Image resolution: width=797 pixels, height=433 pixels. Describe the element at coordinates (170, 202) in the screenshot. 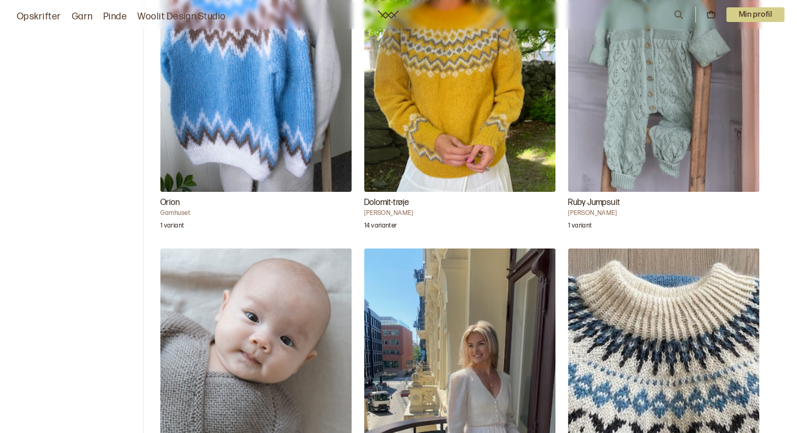

I see `font: Orion` at that location.